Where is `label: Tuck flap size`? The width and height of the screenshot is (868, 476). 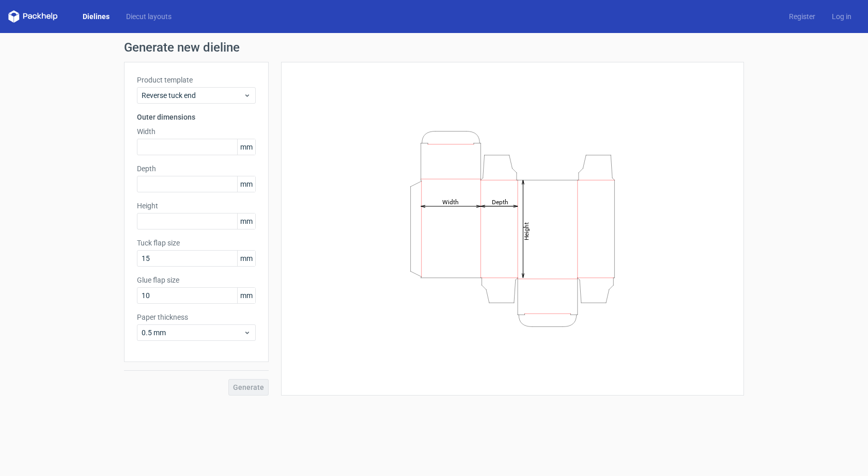
label: Tuck flap size is located at coordinates (197, 243).